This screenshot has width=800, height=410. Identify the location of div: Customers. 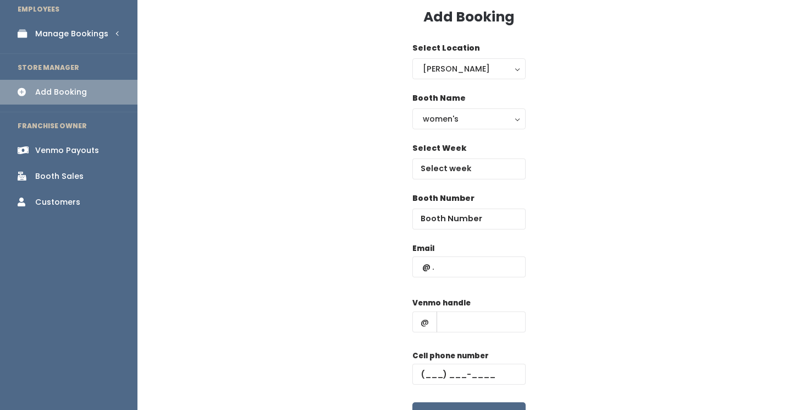
(58, 202).